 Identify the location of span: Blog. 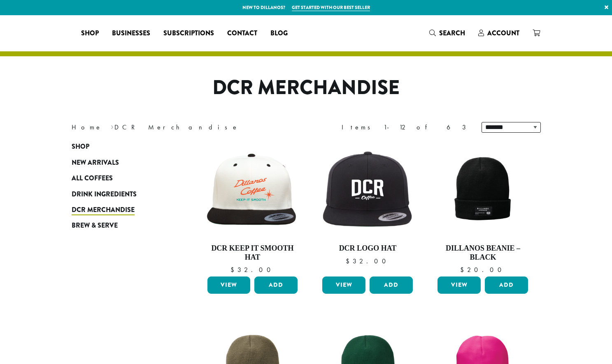
(279, 34).